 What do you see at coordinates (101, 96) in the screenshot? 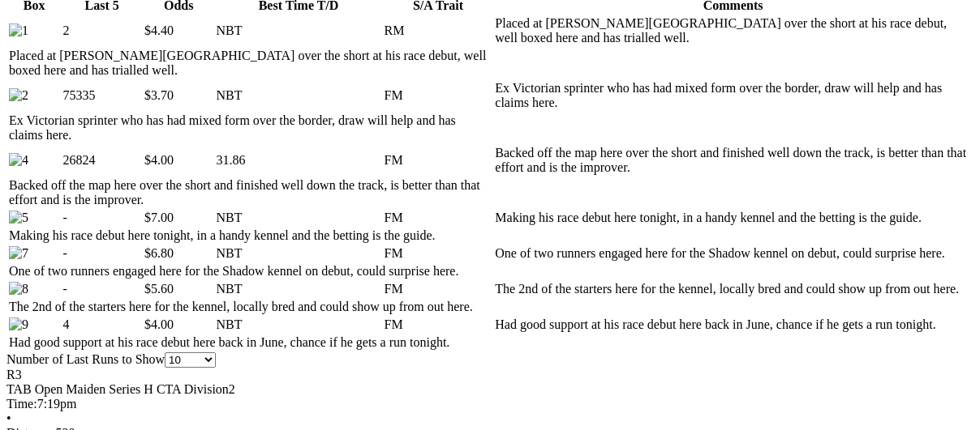
I see `td: 75335` at bounding box center [101, 96].